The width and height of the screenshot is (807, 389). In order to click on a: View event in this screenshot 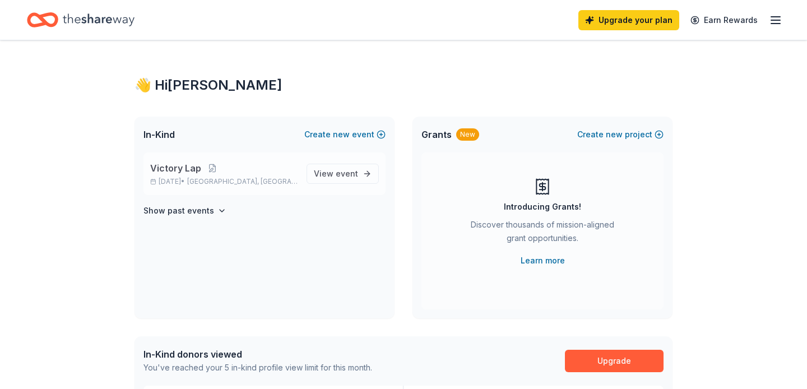, I will do `click(343, 174)`.